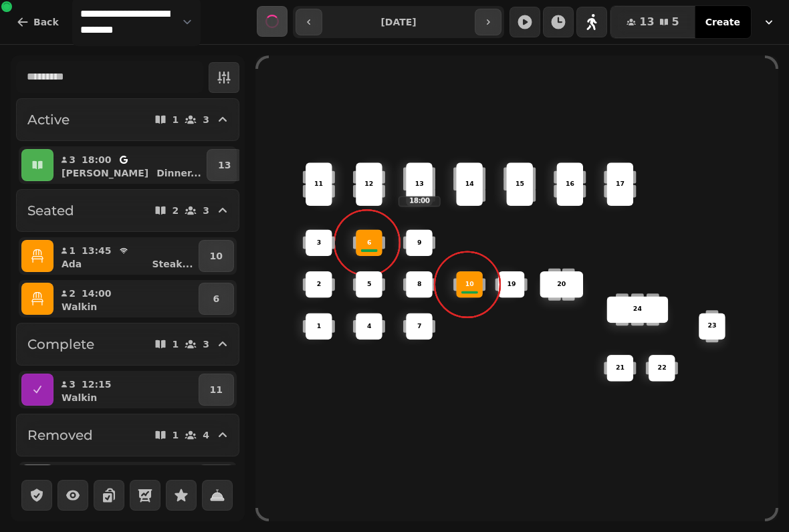 The height and width of the screenshot is (532, 789). What do you see at coordinates (675, 22) in the screenshot?
I see `span: 5` at bounding box center [675, 22].